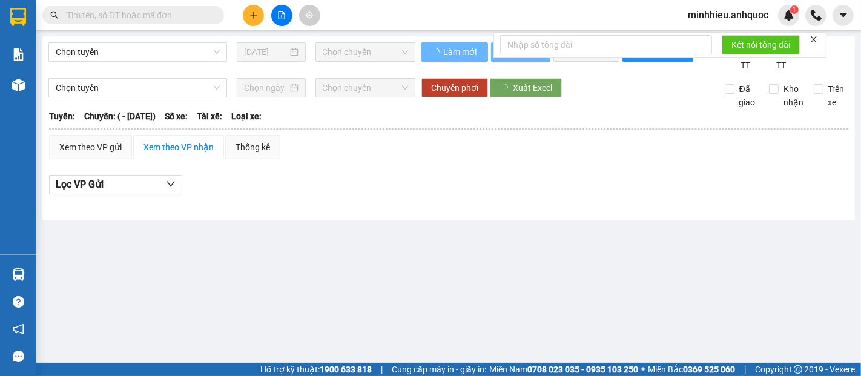  What do you see at coordinates (79, 184) in the screenshot?
I see `span: Lọc VP Gửi` at bounding box center [79, 184].